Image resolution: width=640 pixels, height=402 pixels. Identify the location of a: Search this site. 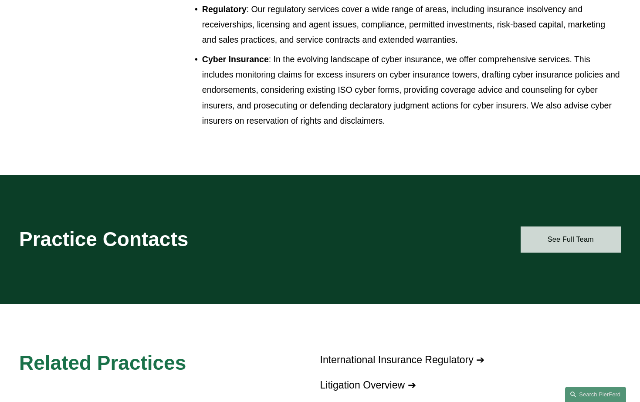
(596, 394).